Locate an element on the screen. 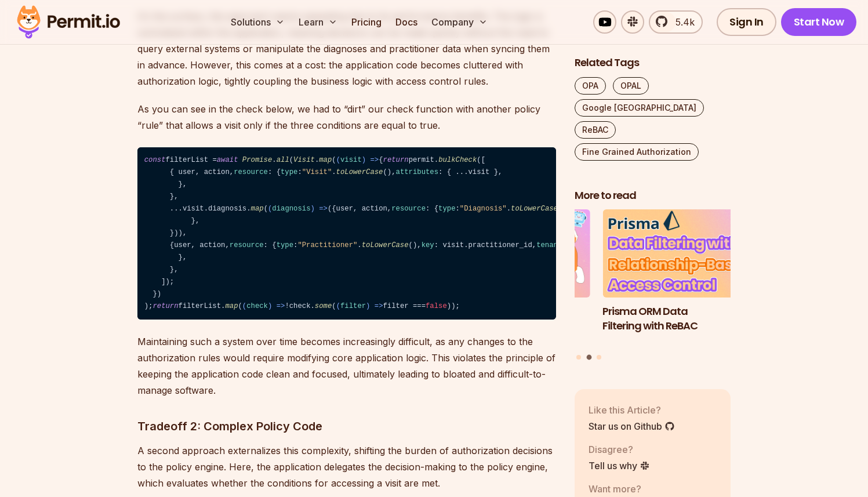 Image resolution: width=868 pixels, height=497 pixels. img: Permit logo is located at coordinates (69, 22).